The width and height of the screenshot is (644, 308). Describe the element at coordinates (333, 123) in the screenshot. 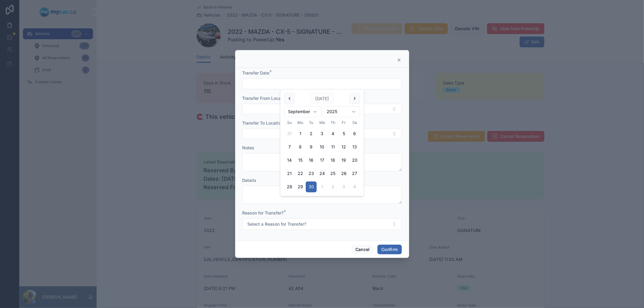

I see `th: Thursday` at that location.